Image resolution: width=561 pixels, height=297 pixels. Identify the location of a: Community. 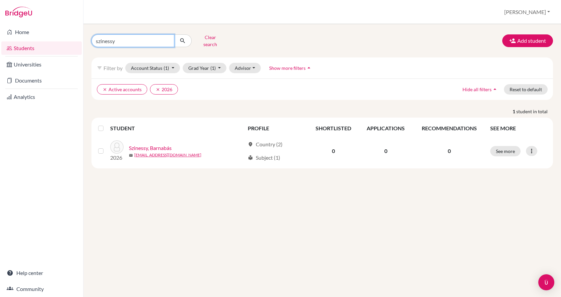
(41, 289).